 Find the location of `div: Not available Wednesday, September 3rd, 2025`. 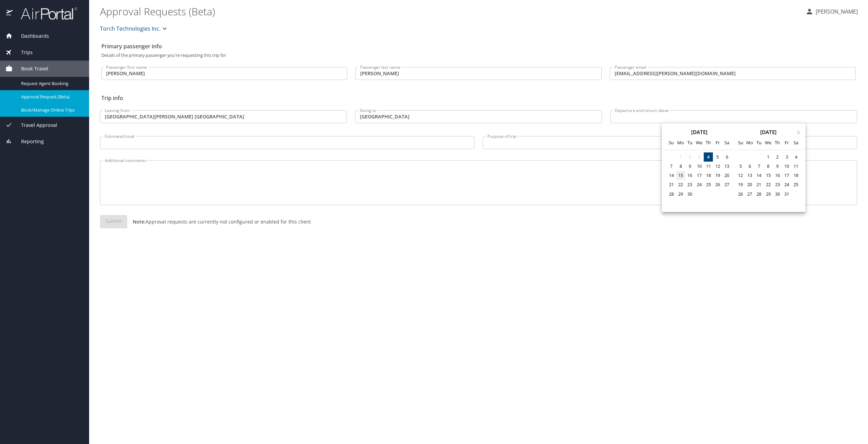

div: Not available Wednesday, September 3rd, 2025 is located at coordinates (699, 157).